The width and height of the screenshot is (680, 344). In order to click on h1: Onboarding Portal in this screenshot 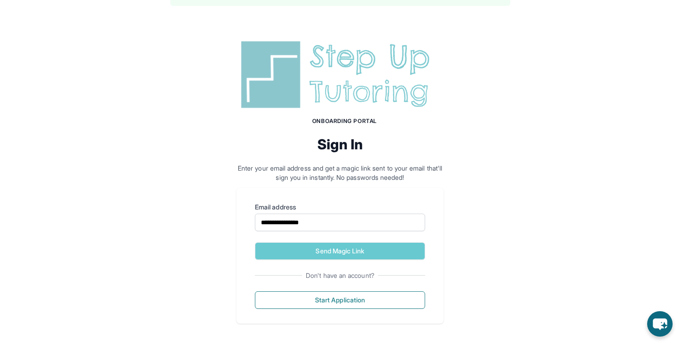, I will do `click(345, 121)`.